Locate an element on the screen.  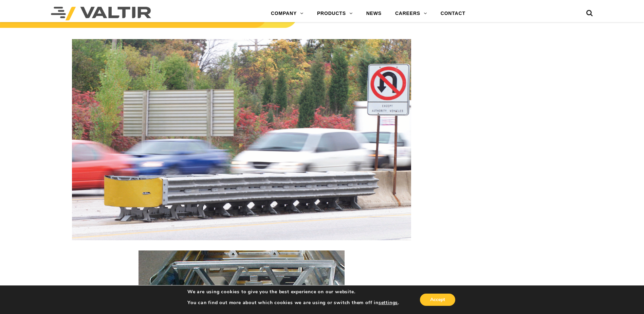
a: NEWS is located at coordinates (374, 14).